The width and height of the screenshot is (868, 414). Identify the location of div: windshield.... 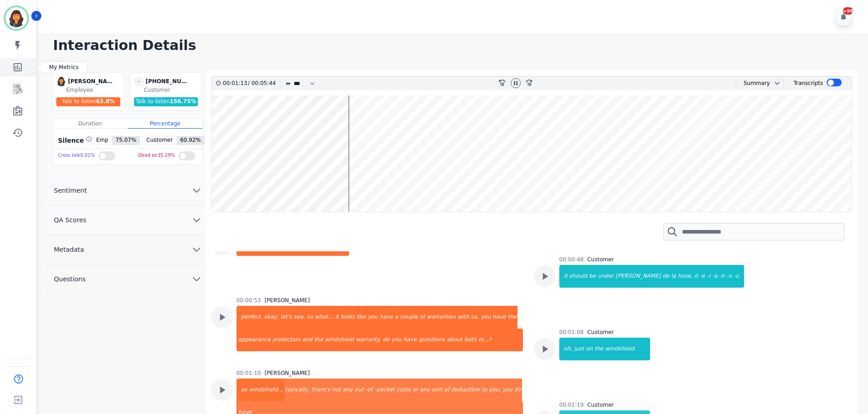
(266, 390).